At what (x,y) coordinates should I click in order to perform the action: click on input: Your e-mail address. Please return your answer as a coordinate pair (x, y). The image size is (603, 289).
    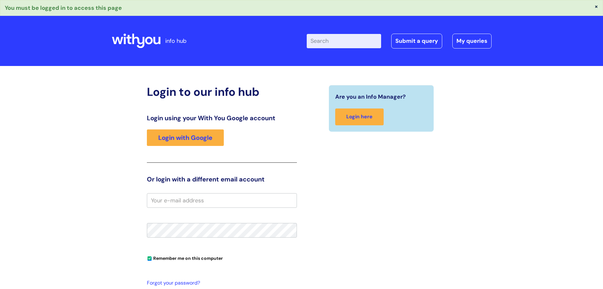
    Looking at the image, I should click on (222, 200).